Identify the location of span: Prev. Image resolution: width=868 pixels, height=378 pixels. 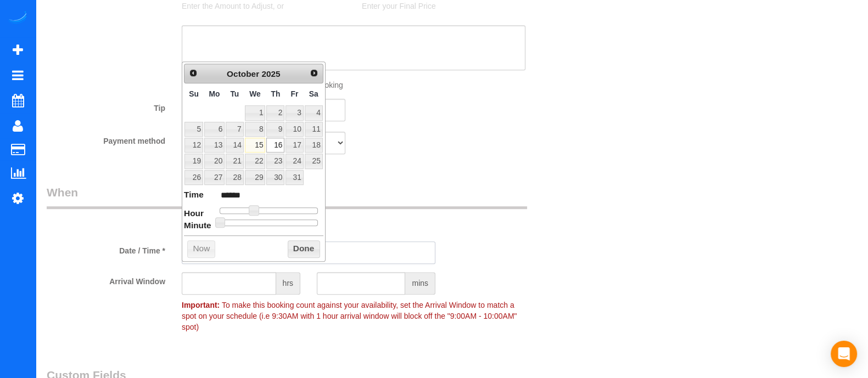
(193, 73).